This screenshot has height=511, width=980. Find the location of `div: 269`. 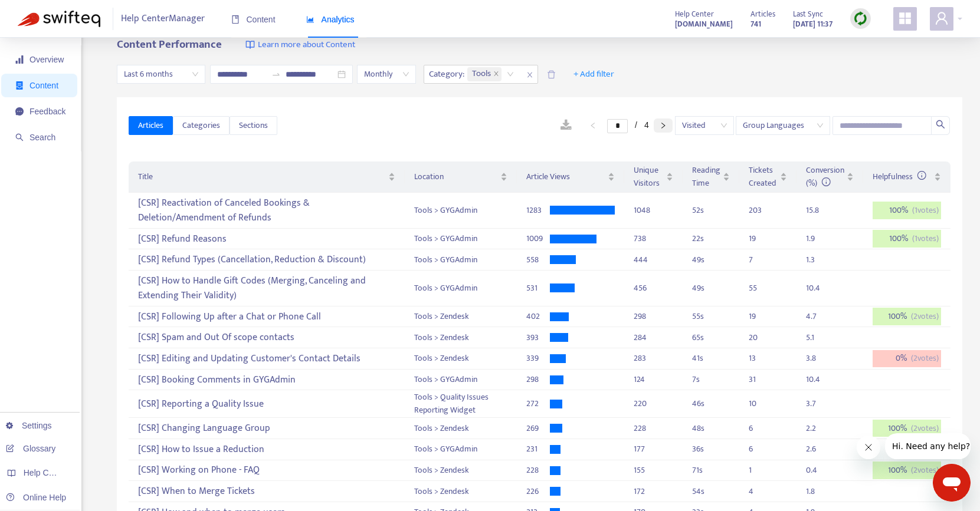

div: 269 is located at coordinates (538, 429).